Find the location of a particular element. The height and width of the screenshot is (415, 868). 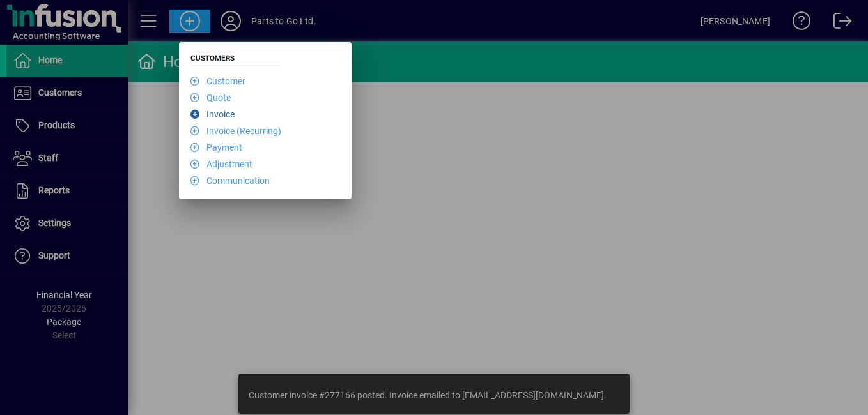

a: Payment is located at coordinates (216, 148).